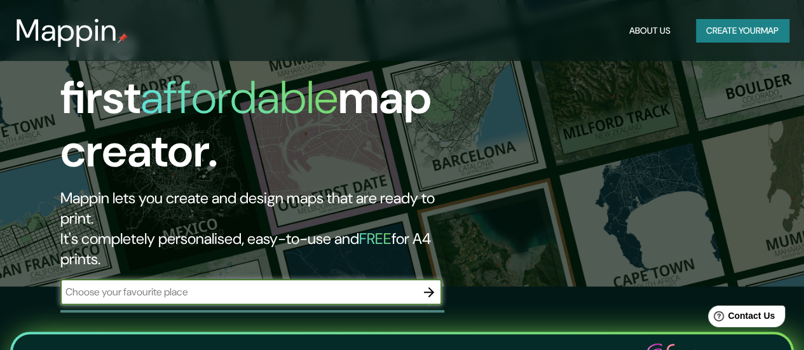 The width and height of the screenshot is (804, 350). I want to click on button: Create yourmap, so click(742, 31).